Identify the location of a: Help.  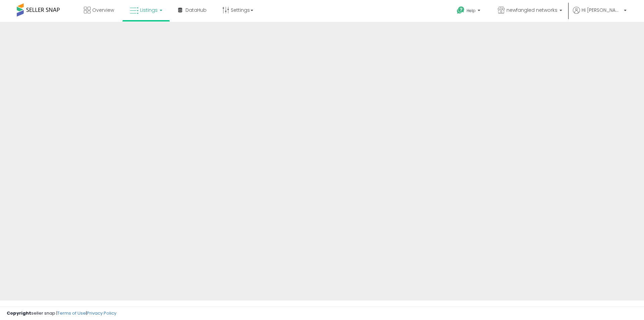
(469, 11).